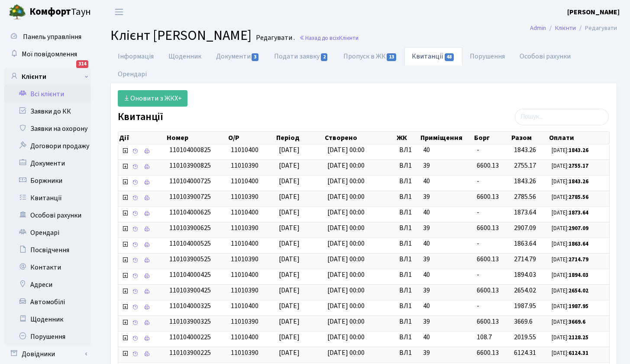  Describe the element at coordinates (251, 138) in the screenshot. I see `th: О/Р` at that location.